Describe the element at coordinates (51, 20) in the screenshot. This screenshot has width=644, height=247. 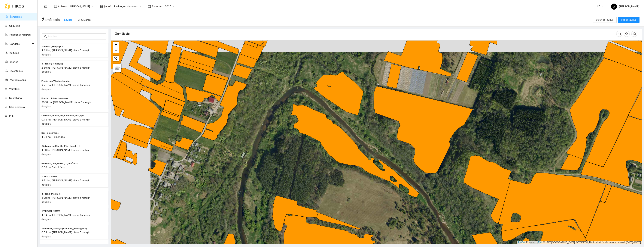
I see `span: Žemėlapis` at that location.